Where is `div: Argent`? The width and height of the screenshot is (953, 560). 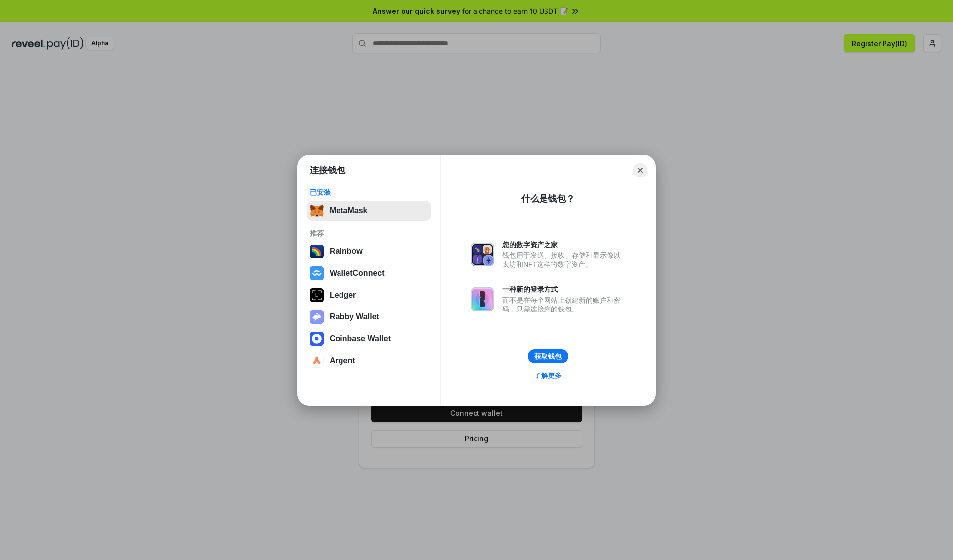
div: Argent is located at coordinates (342, 361).